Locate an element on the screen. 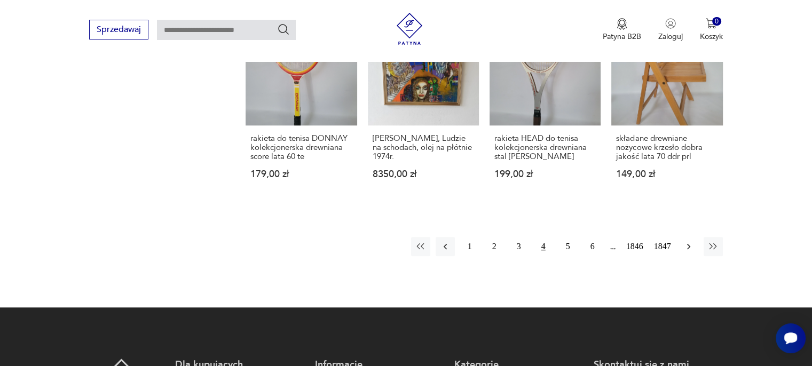 The width and height of the screenshot is (812, 366). button: Szukaj is located at coordinates (283, 29).